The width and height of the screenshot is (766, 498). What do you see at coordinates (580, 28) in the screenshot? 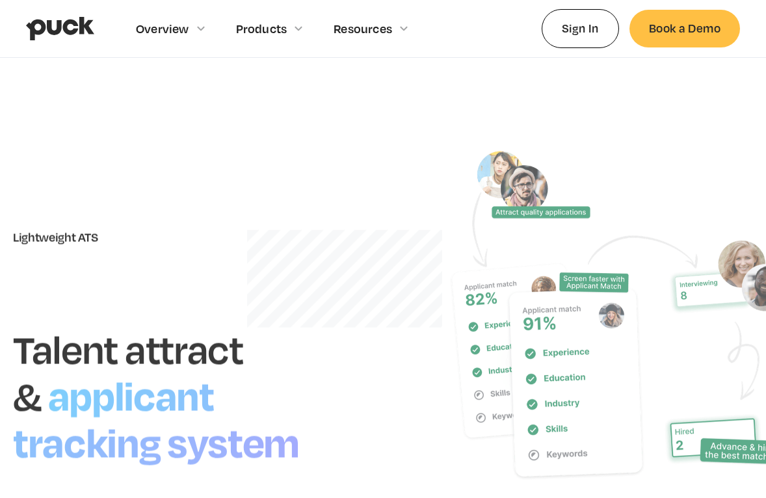
I see `a: Sign In` at bounding box center [580, 28].